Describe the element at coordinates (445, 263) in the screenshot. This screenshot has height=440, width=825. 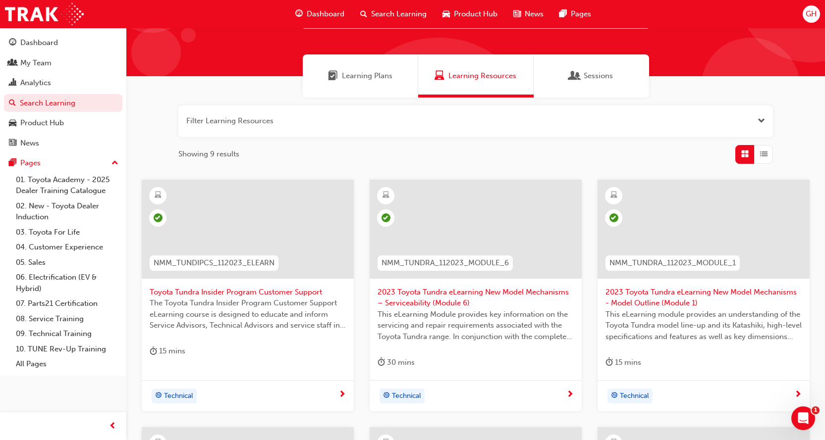
I see `span: NMM_TUNDRA_112023_MODULE_6` at that location.